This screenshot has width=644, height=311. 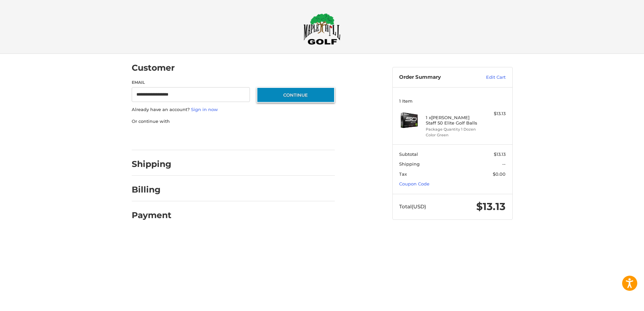 I want to click on span: $0.00, so click(x=499, y=174).